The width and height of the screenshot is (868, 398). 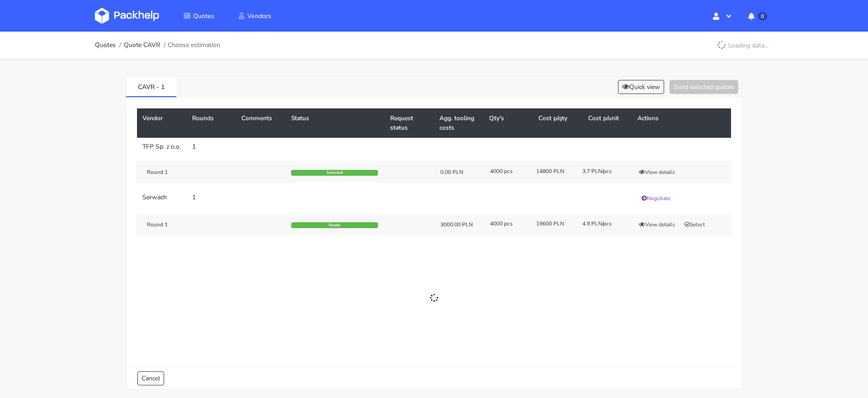 I want to click on span: Vendors, so click(x=259, y=16).